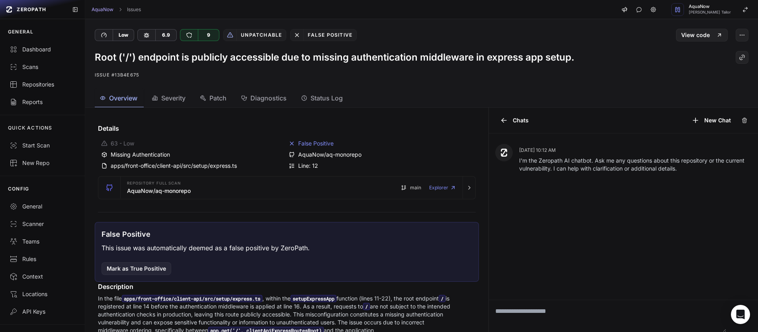  Describe the element at coordinates (741, 314) in the screenshot. I see `div: Open Intercom Messenger` at that location.